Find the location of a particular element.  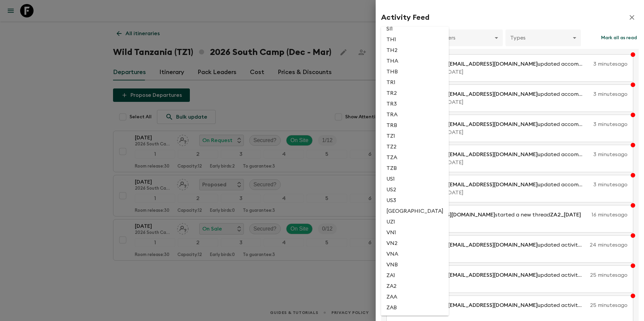

li: ZAA is located at coordinates (415, 297).